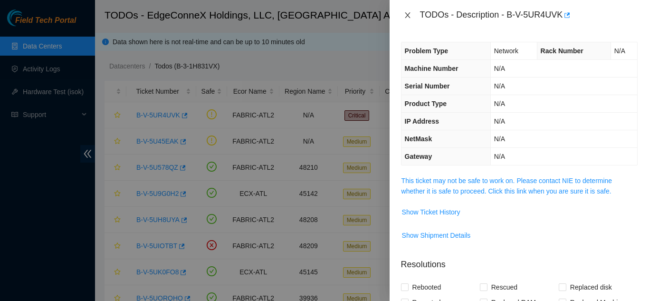 The width and height of the screenshot is (649, 301). What do you see at coordinates (431, 212) in the screenshot?
I see `button: Show Ticket History` at bounding box center [431, 212].